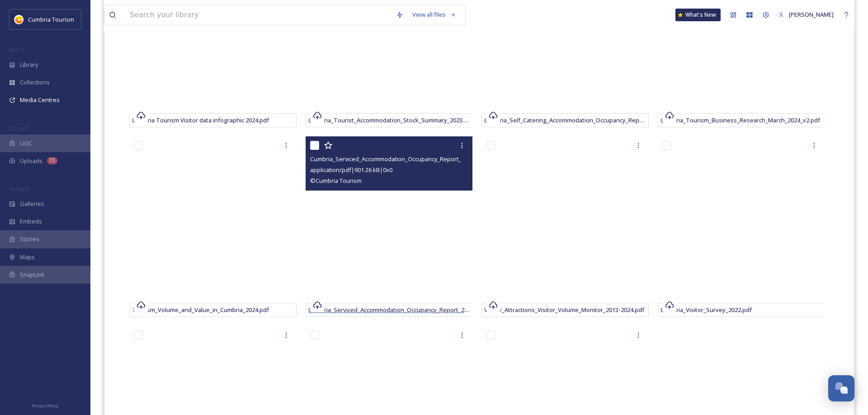 This screenshot has width=868, height=415. I want to click on span: Stories, so click(30, 239).